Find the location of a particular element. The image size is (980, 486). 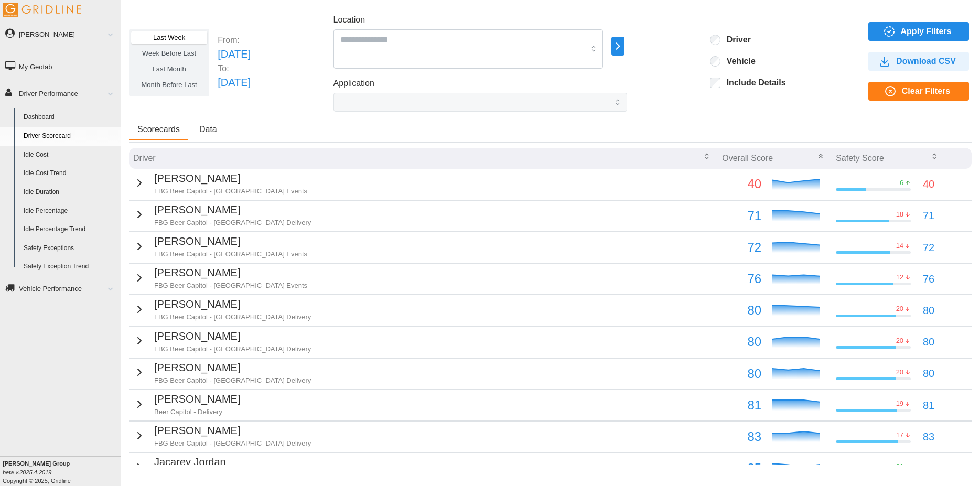

p: Beer Capitol - Delivery is located at coordinates (197, 412).